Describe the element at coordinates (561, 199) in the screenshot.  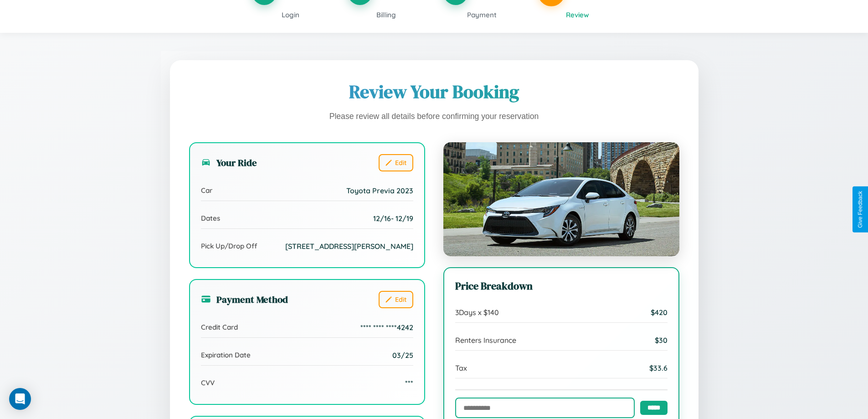
I see `img: Toyota Previa` at that location.